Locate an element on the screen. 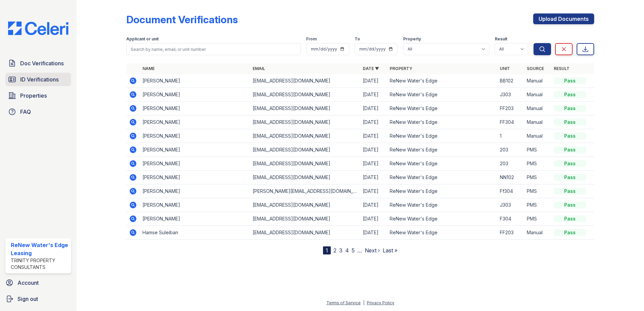 The height and width of the screenshot is (311, 644). a: Result is located at coordinates (561, 68).